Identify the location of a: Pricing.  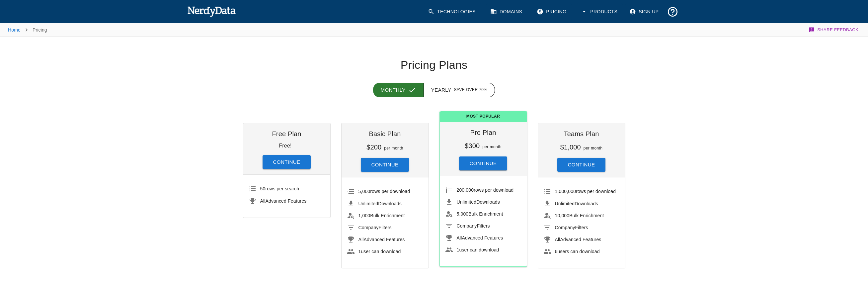
(552, 11).